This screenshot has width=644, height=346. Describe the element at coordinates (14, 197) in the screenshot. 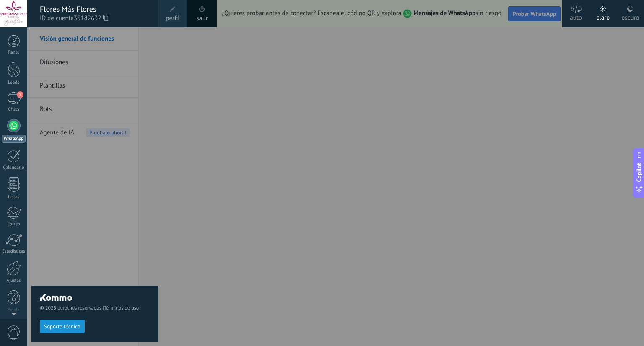

I see `div: Listas` at that location.